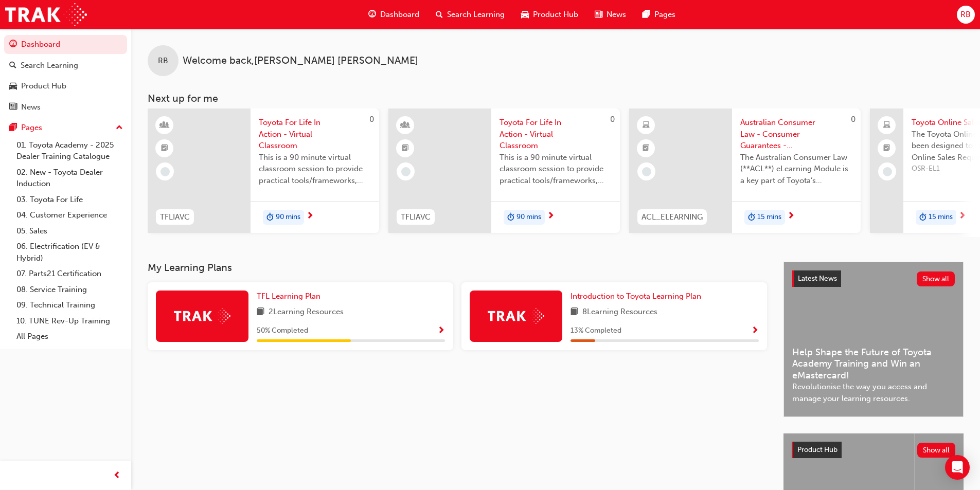  What do you see at coordinates (70, 252) in the screenshot?
I see `a: 06. Electrification (EV & Hybrid)` at bounding box center [70, 252].